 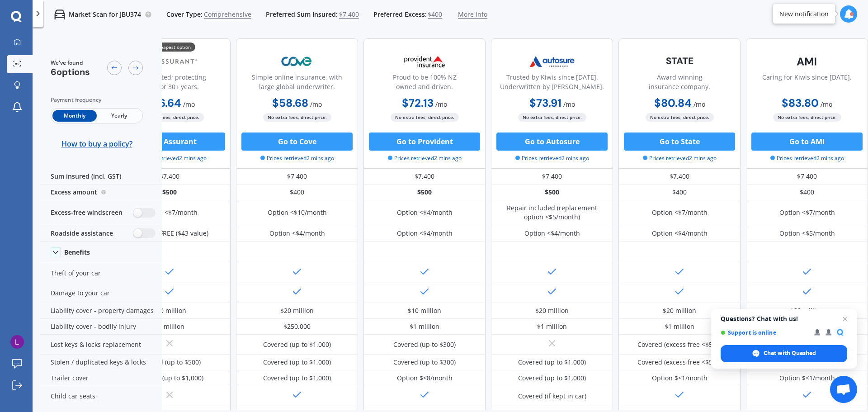 I want to click on div: Sum insured (incl. GST), so click(x=101, y=176).